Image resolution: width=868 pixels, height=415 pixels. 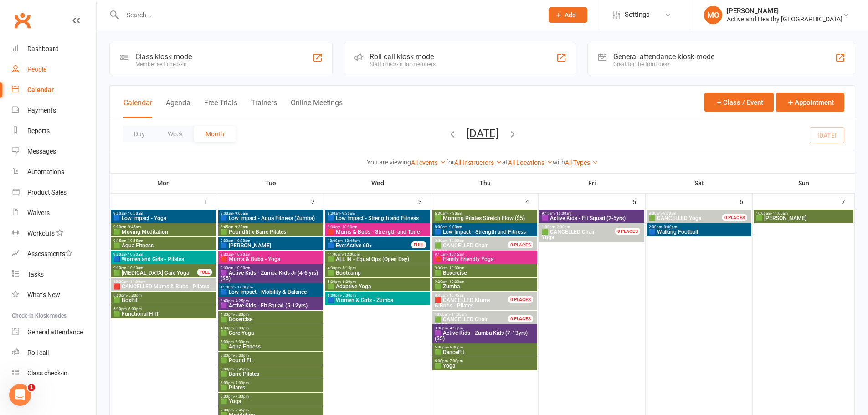 I want to click on span: 🟥 Mums & Bubs - Yoga, so click(x=271, y=259).